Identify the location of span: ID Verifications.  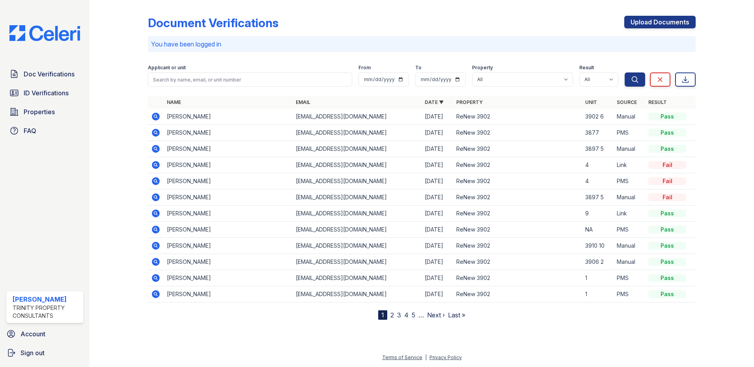
(46, 93).